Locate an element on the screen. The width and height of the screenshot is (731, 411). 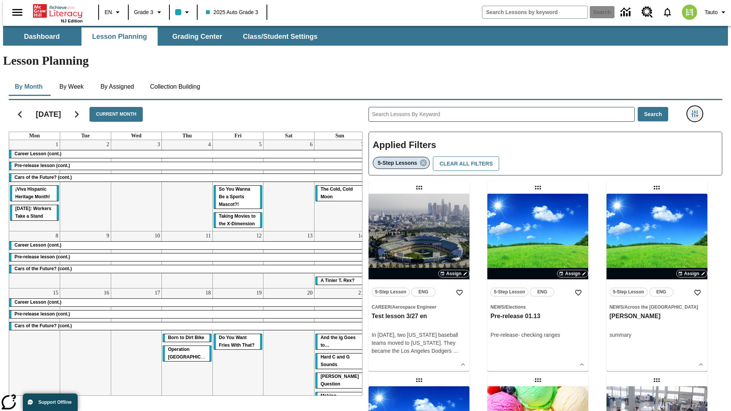
div: Cars of the Future? (cont.) is located at coordinates (187, 269).